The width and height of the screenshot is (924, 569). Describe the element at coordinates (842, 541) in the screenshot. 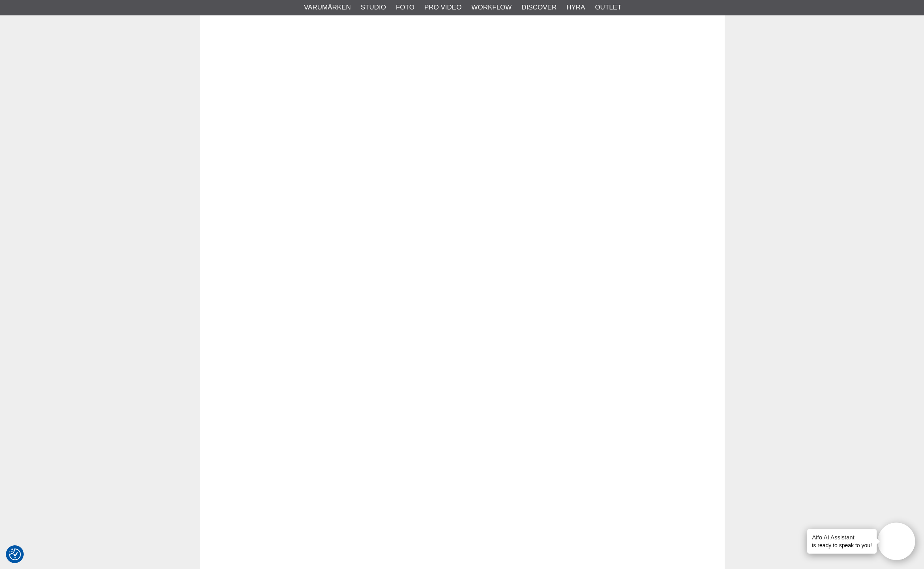

I see `div: is ready to speak to you!` at that location.